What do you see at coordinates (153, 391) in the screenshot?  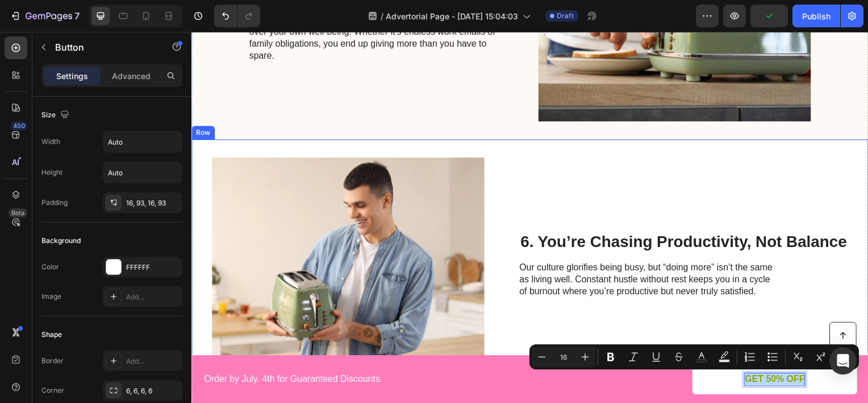 I see `div: 6, 6, 6, 6` at bounding box center [153, 391].